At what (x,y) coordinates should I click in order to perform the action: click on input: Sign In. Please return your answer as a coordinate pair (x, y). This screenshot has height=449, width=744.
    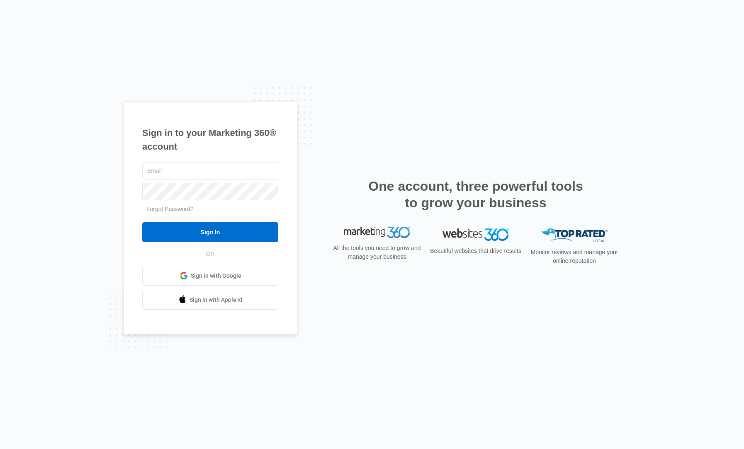
    Looking at the image, I should click on (210, 232).